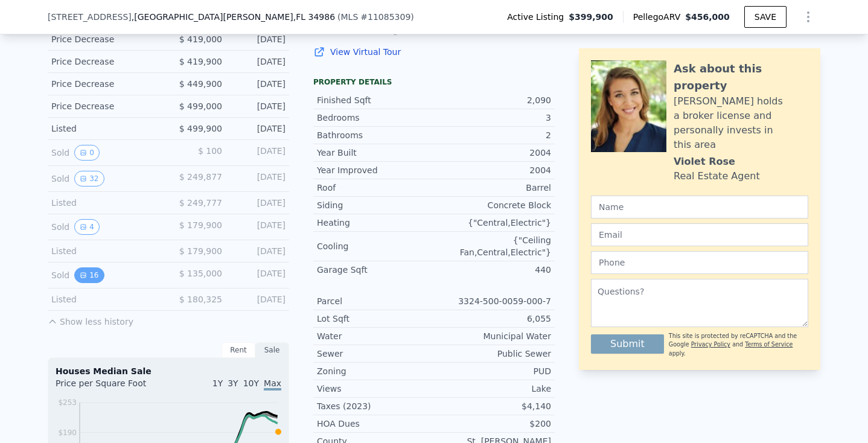 Image resolution: width=868 pixels, height=443 pixels. I want to click on a: View Virtual Tour, so click(434, 52).